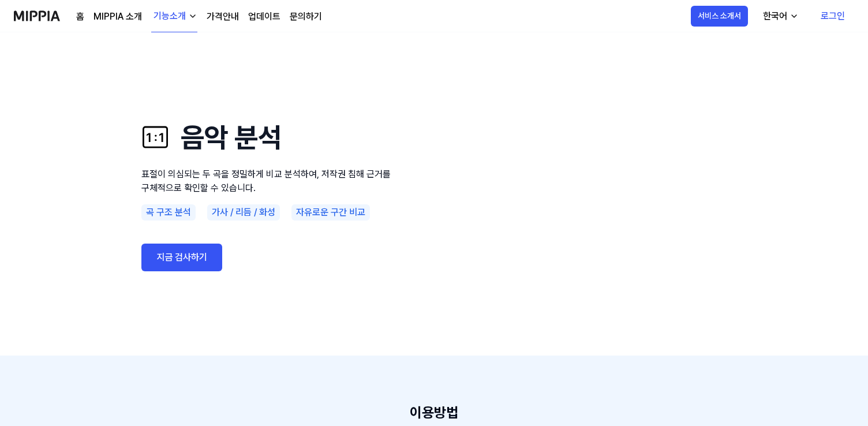 The height and width of the screenshot is (426, 868). What do you see at coordinates (306, 17) in the screenshot?
I see `a: 문의하기` at bounding box center [306, 17].